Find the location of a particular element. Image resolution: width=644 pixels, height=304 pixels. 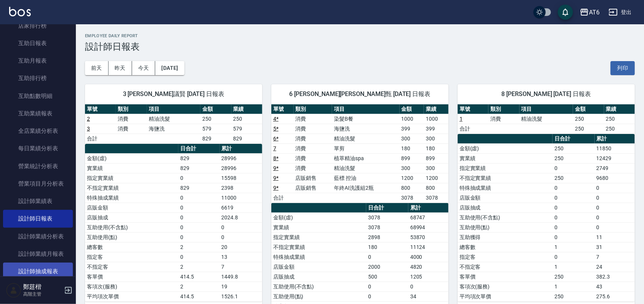

a: 1 is located at coordinates (461, 119).